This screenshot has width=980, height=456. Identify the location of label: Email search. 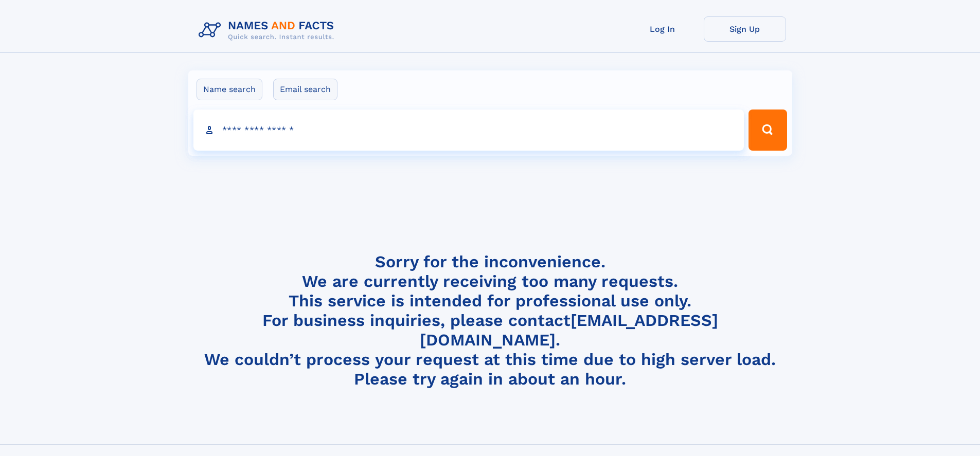
(305, 89).